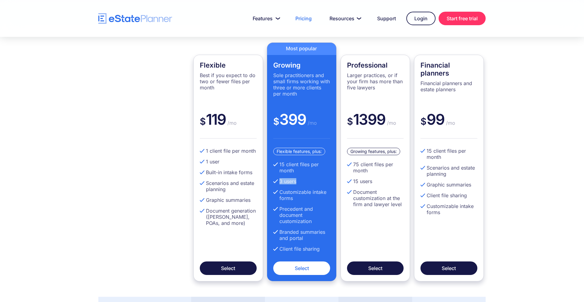  What do you see at coordinates (228, 151) in the screenshot?
I see `li: 1 client file per month` at bounding box center [228, 151].